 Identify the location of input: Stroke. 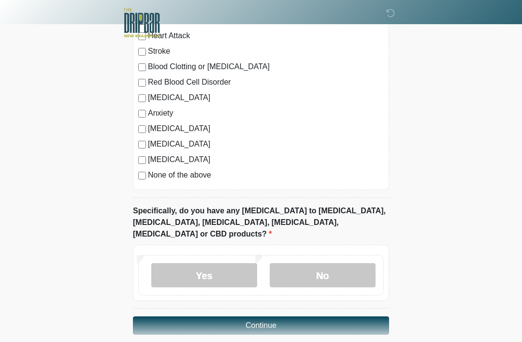
(142, 52).